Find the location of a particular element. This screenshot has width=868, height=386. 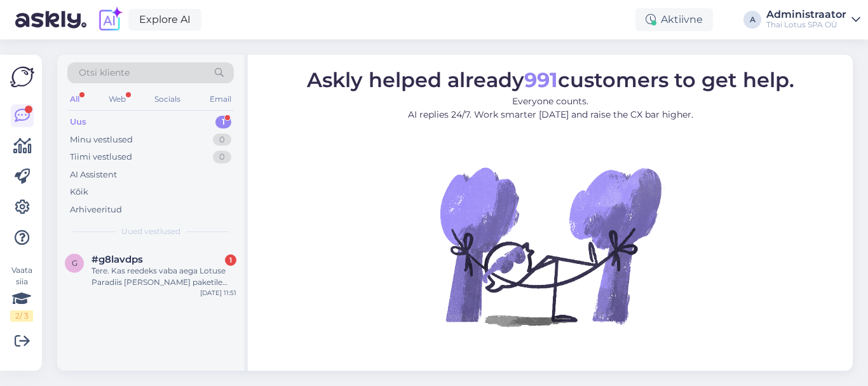

div: Email is located at coordinates (220, 99).